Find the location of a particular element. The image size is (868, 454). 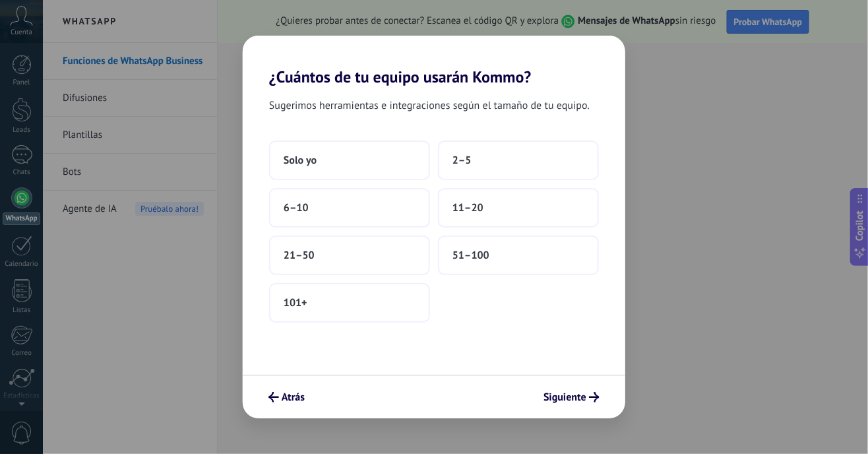

button: 51–100 is located at coordinates (518, 256).